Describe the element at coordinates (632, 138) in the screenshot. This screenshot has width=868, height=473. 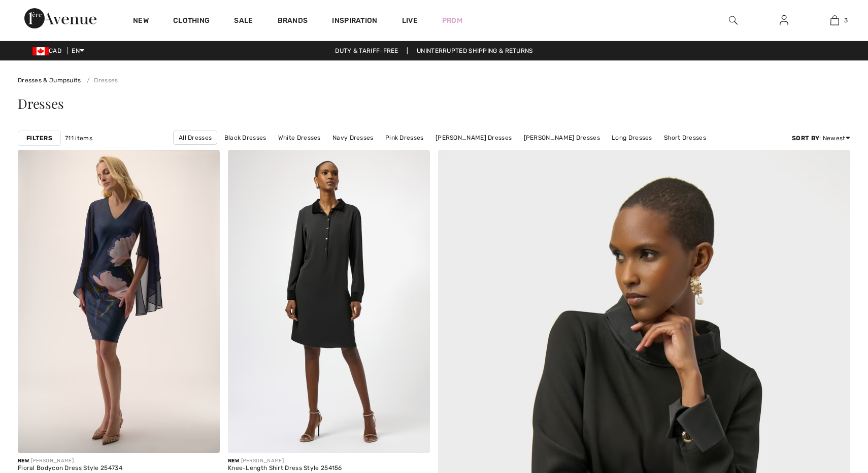
I see `a: Long Dresses` at that location.